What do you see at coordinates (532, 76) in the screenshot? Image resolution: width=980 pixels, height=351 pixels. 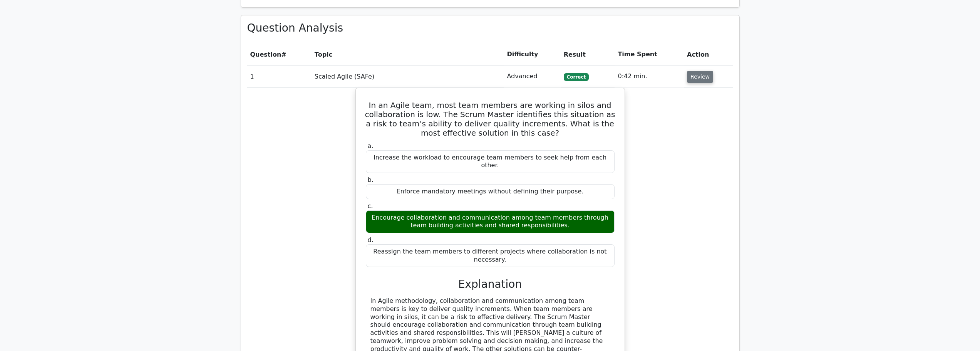 I see `td: Advanced` at bounding box center [532, 76].